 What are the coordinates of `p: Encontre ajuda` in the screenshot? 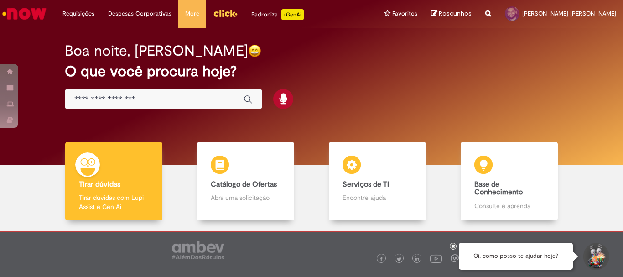 It's located at (377, 198).